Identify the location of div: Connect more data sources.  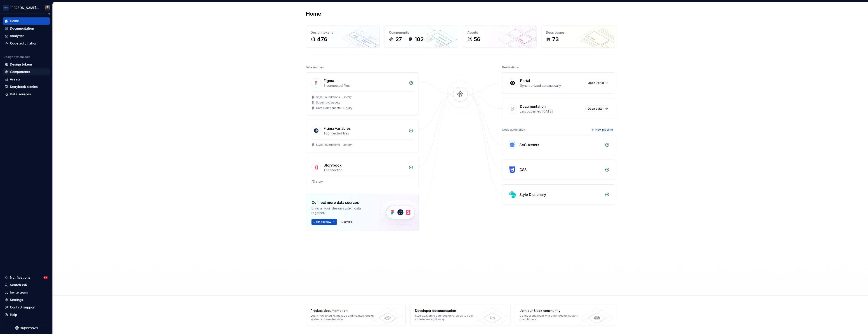
(342, 203).